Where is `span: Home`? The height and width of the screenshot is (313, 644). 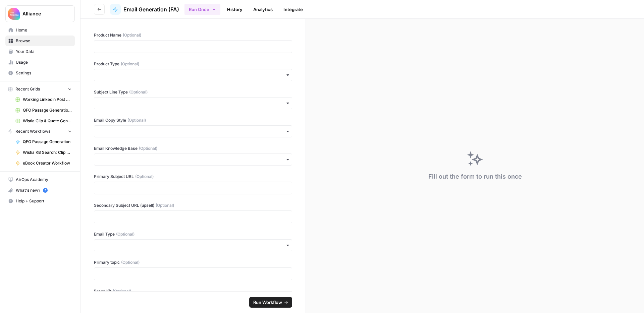
span: Home is located at coordinates (44, 31).